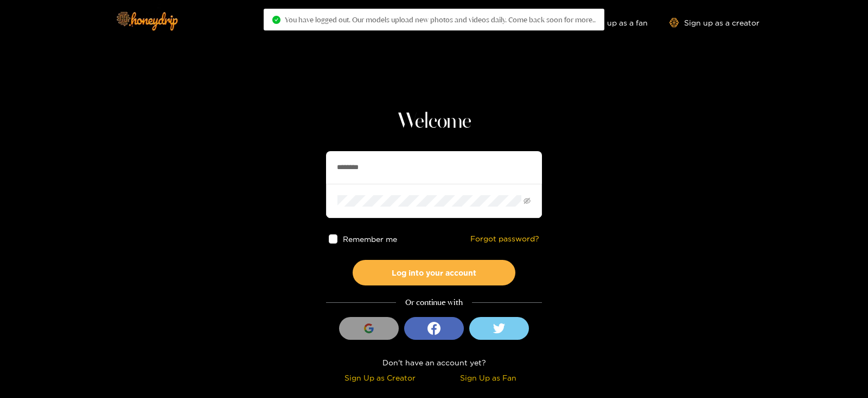 The height and width of the screenshot is (398, 868). I want to click on h1: Welcome, so click(434, 122).